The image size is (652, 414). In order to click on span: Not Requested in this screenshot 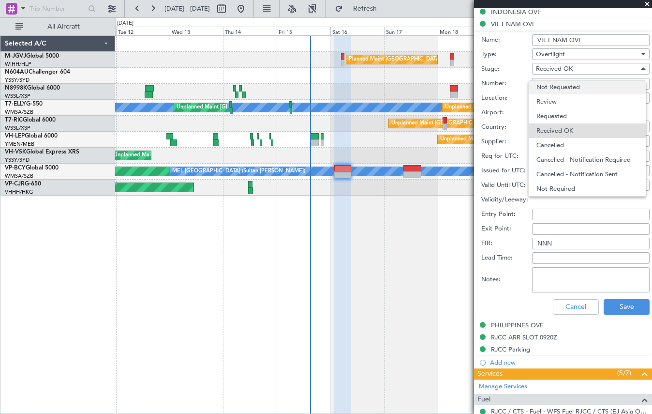, I will do `click(587, 87)`.